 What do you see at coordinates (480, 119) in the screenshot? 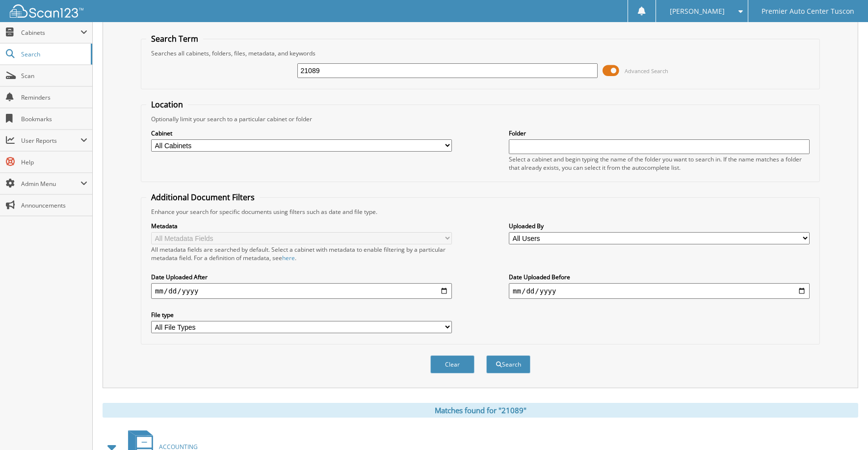
I see `div: Optionally limit your search to a particular cabinet or folder` at bounding box center [480, 119].